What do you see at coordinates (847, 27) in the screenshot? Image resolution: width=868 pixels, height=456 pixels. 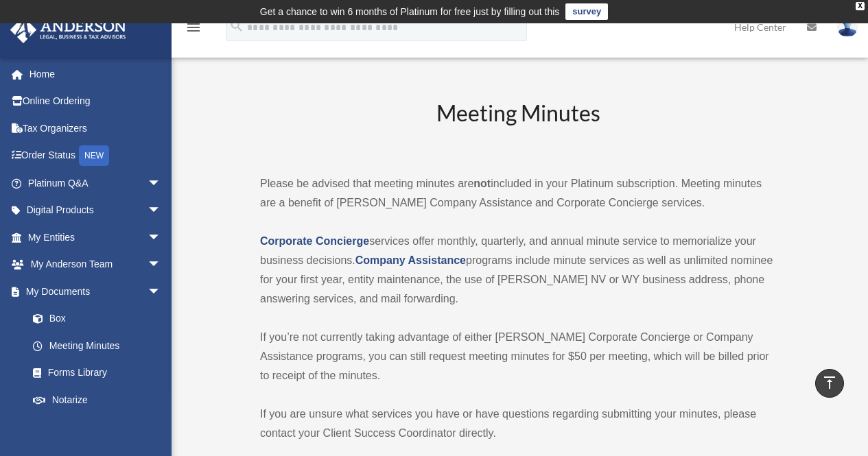 I see `img: User Pic` at bounding box center [847, 27].